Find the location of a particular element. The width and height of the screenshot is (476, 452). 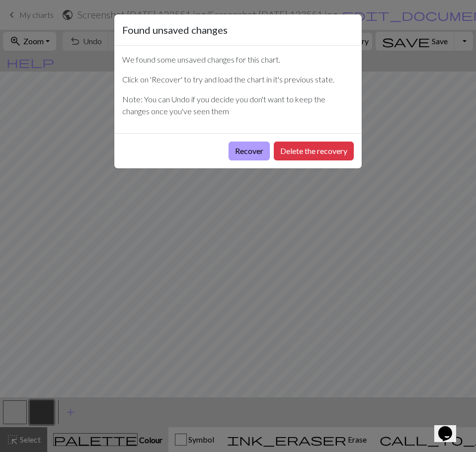

h5: Found unsaved changes is located at coordinates (175, 29).